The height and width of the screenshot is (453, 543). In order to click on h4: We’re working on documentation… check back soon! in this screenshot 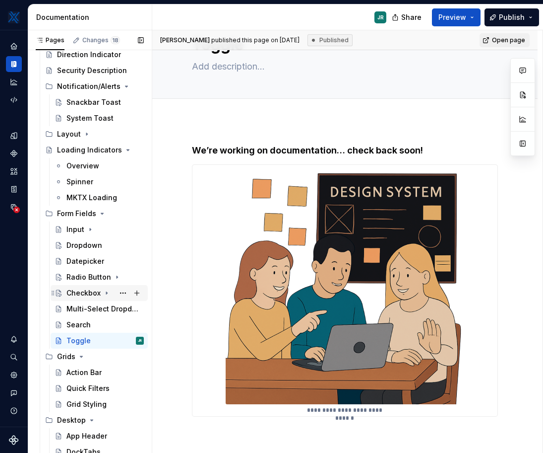, I will do `click(345, 150)`.